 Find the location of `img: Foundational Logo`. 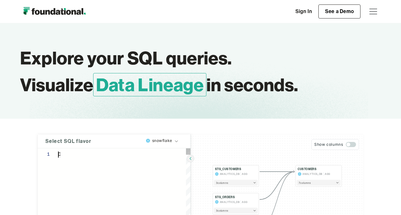

img: Foundational Logo is located at coordinates (54, 11).